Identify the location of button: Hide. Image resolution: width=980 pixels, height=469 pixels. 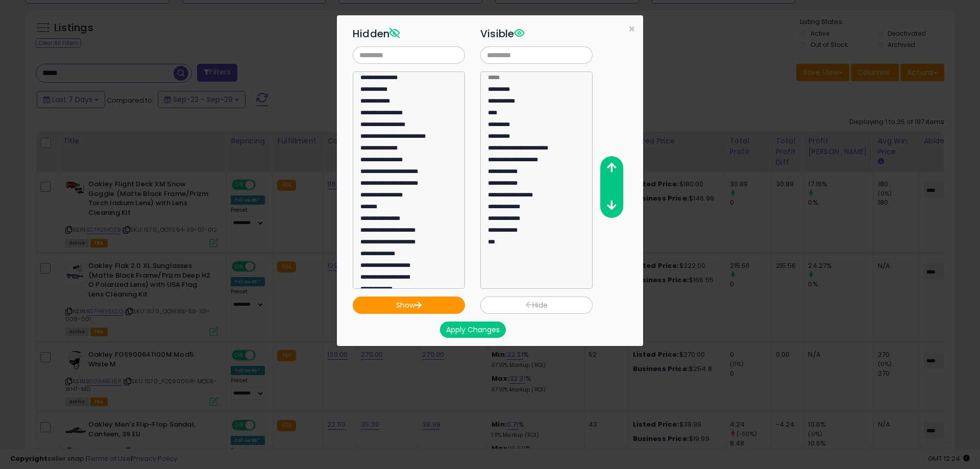
(537, 306).